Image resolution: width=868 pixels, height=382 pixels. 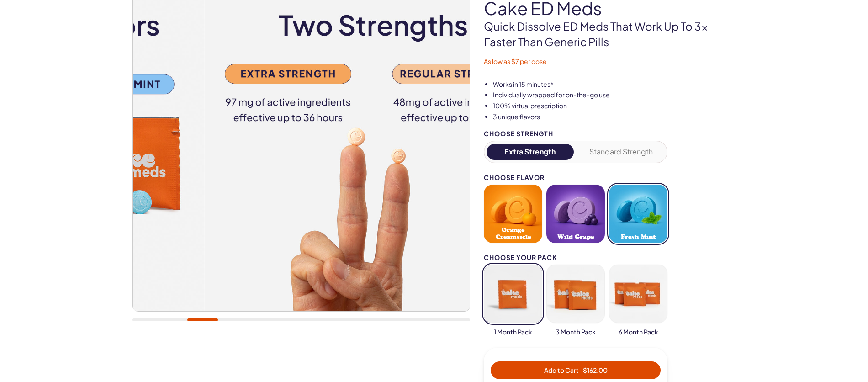 What do you see at coordinates (576, 237) in the screenshot?
I see `span: Wild Grape` at bounding box center [576, 237].